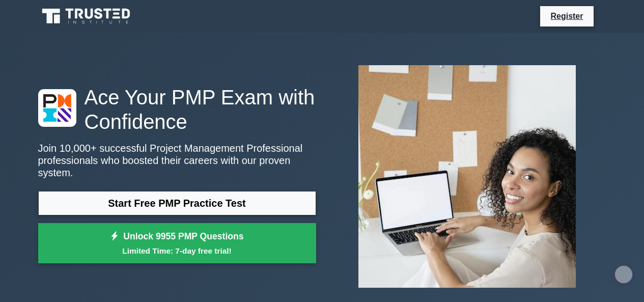 The width and height of the screenshot is (644, 302). I want to click on a: Unlock 9955 PMP QuestionsLimited Time: 7-day free trial!, so click(177, 243).